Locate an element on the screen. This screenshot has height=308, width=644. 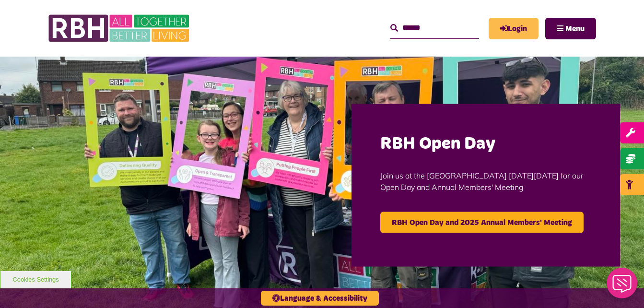
a: MyRBH is located at coordinates (513, 28).